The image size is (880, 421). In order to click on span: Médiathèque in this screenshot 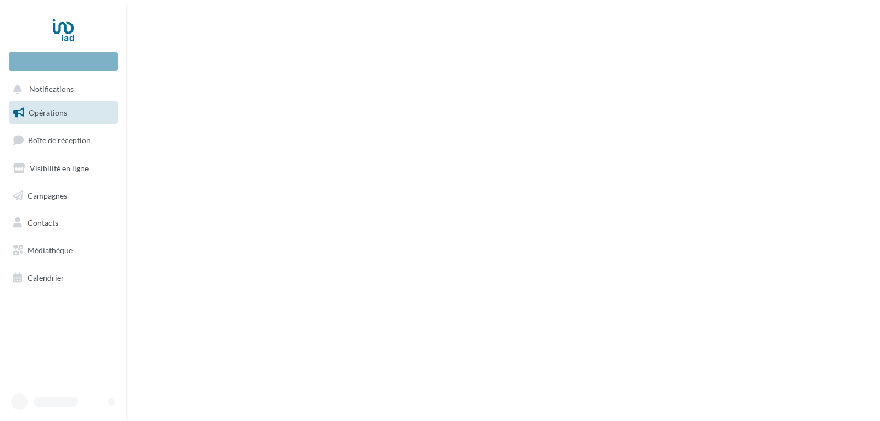, I will do `click(50, 250)`.